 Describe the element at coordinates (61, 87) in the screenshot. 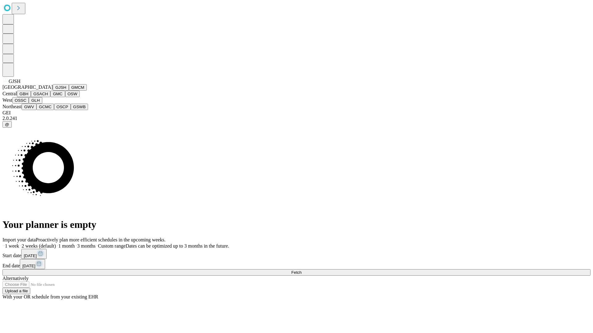

I see `button: GJSH` at that location.